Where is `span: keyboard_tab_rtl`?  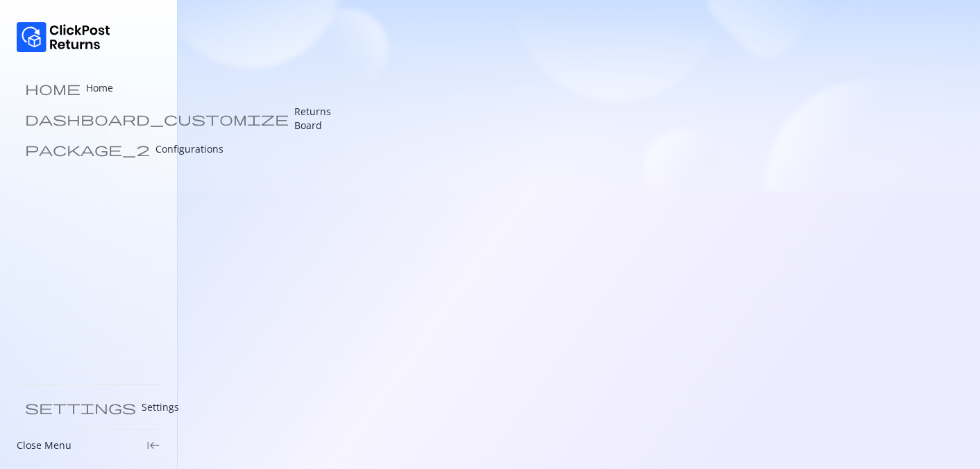 span: keyboard_tab_rtl is located at coordinates (153, 445).